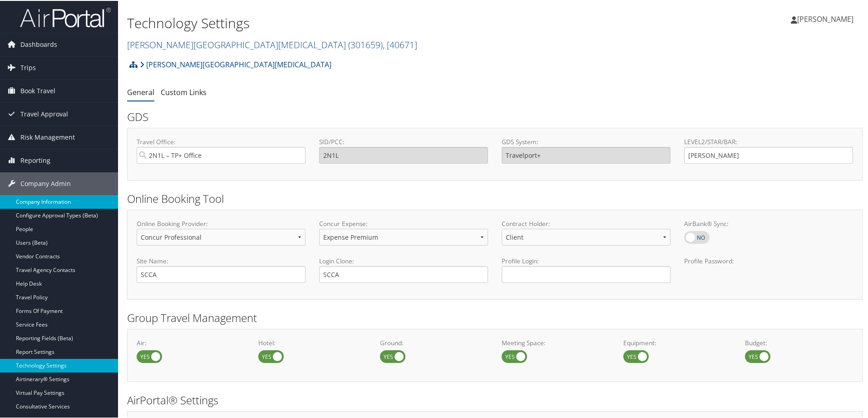  What do you see at coordinates (403, 141) in the screenshot?
I see `label: SID/PCC:` at bounding box center [403, 141].